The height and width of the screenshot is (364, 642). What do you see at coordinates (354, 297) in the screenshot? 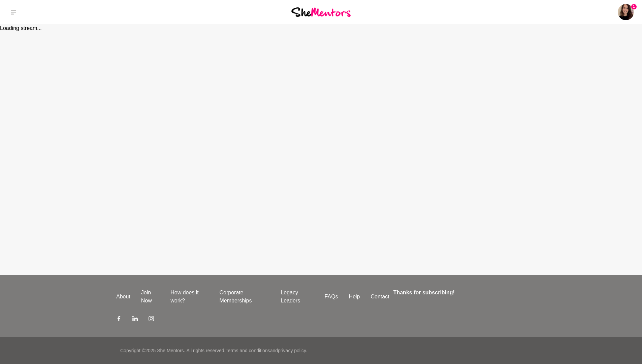
I see `a: Help` at bounding box center [354, 297].